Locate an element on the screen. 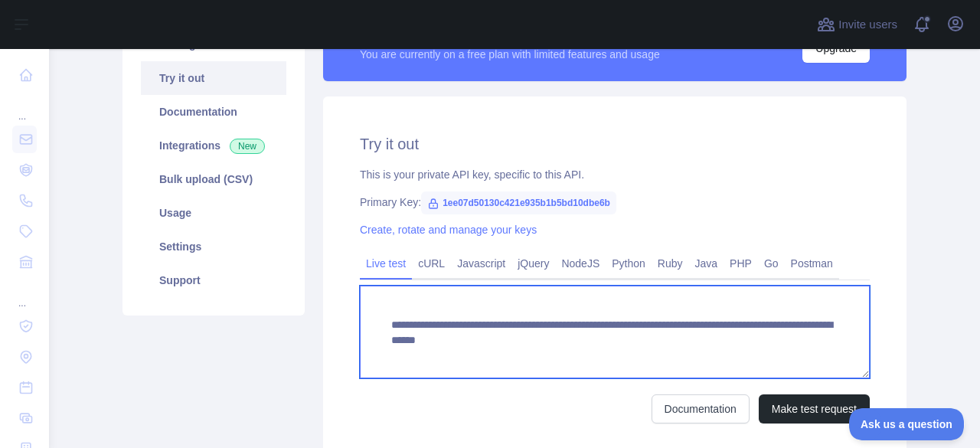 The width and height of the screenshot is (980, 448). a: Usage is located at coordinates (213, 213).